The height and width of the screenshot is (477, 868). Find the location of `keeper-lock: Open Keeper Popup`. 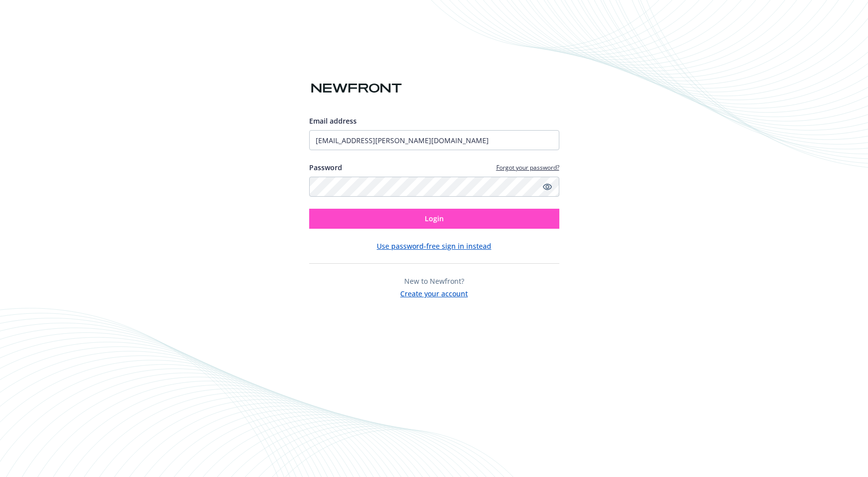

keeper-lock: Open Keeper Popup is located at coordinates (548, 140).